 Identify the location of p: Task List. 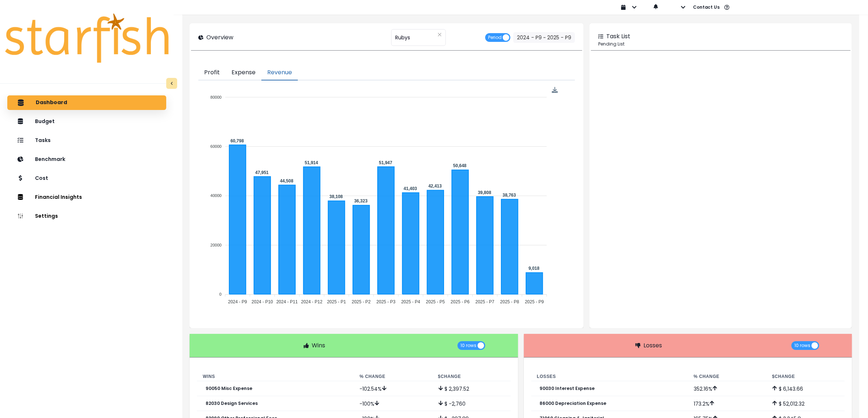
(618, 36).